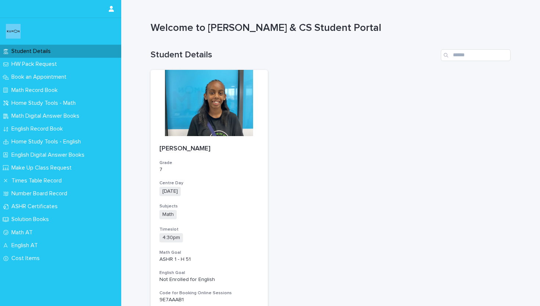  I want to click on img: o6XkwfS7S2qhyeB9lxyF, so click(13, 31).